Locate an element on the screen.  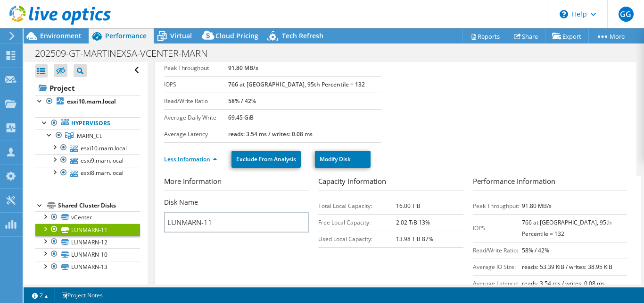
td: Total Local Capacity: is located at coordinates (357, 205).